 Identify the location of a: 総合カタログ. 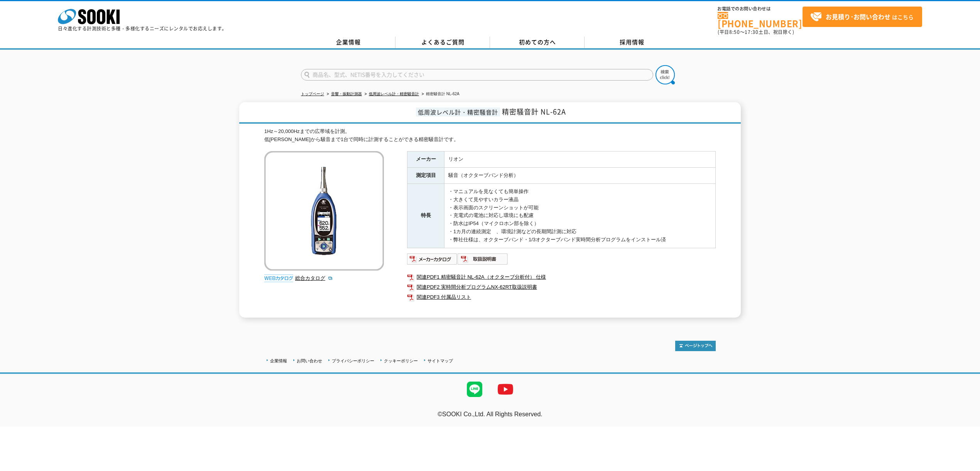
(314, 278).